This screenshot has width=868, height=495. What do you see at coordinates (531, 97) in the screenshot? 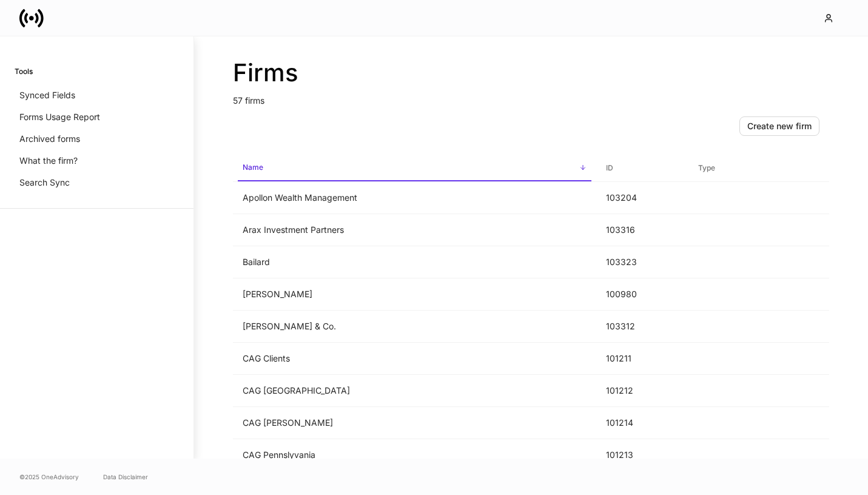
I see `p: 57 firms` at bounding box center [531, 97].